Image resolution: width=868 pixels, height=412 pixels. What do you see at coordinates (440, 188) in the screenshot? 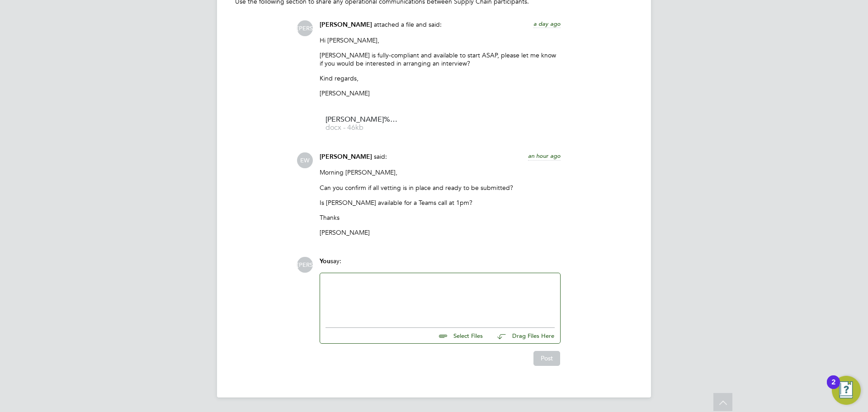
I see `p: Can you confirm if all vetting is in place and ready to be submitted?` at bounding box center [440, 188].